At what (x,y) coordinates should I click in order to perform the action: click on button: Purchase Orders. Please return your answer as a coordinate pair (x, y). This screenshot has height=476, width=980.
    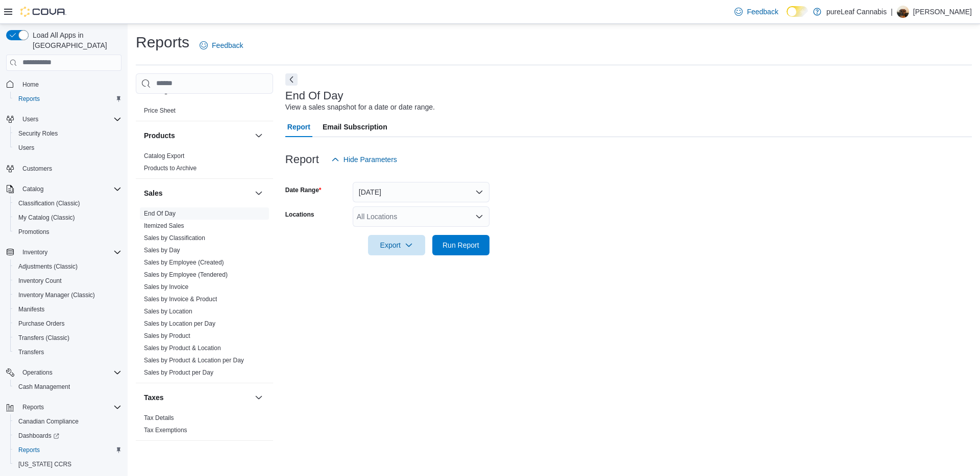
    Looking at the image, I should click on (68, 324).